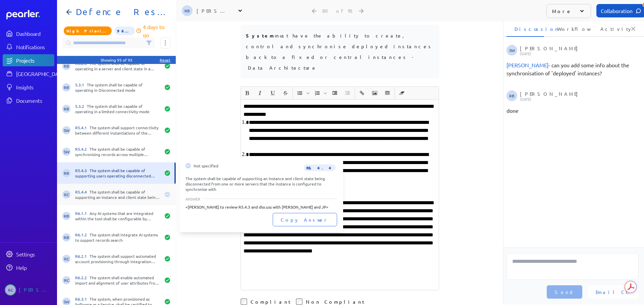 Image resolution: width=644 pixels, height=305 pixels. What do you see at coordinates (260, 93) in the screenshot?
I see `span: Italic` at bounding box center [260, 93].